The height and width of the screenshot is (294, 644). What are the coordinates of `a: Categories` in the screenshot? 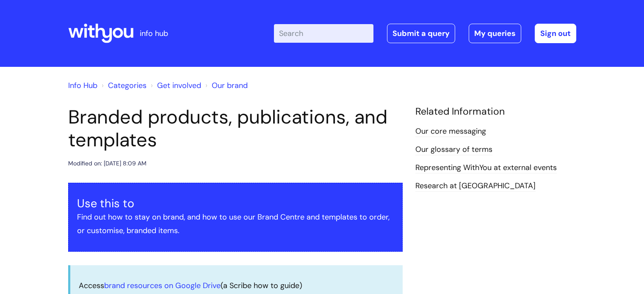 It's located at (127, 85).